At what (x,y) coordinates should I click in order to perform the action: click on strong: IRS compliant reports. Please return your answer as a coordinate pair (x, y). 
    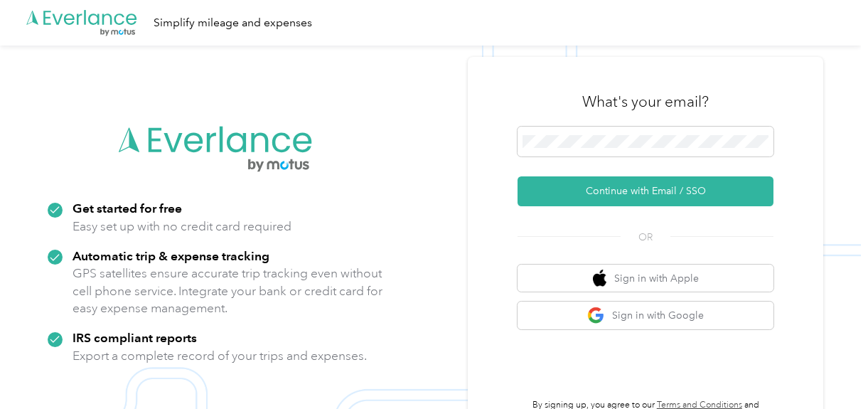
    Looking at the image, I should click on (134, 337).